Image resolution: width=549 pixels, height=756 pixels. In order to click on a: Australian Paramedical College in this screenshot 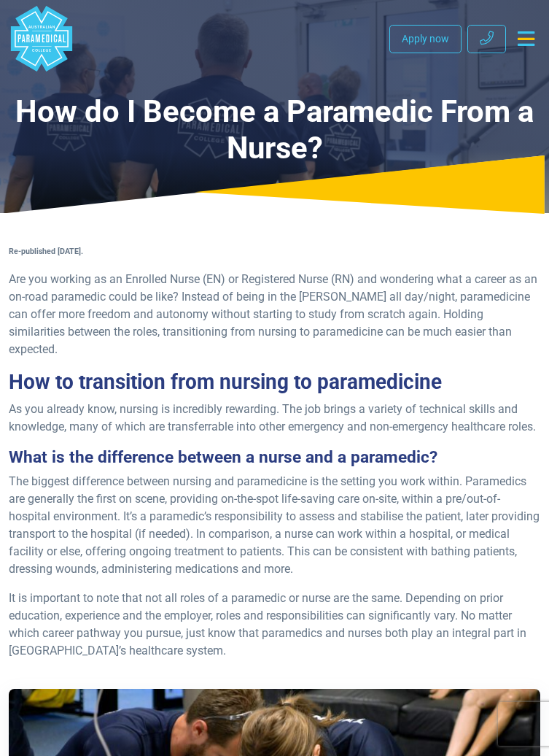, I will do `click(41, 38)`.